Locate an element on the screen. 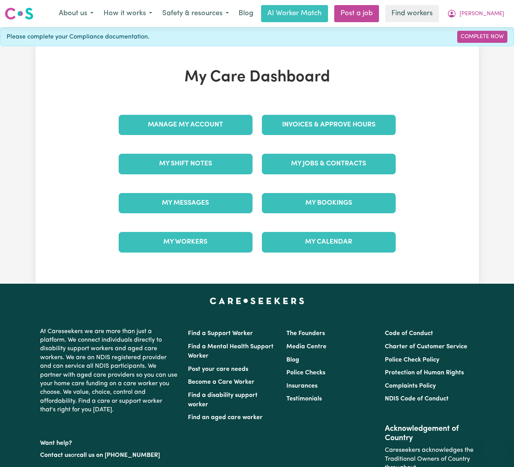 This screenshot has height=467, width=514. a: Find an aged care worker is located at coordinates (225, 417).